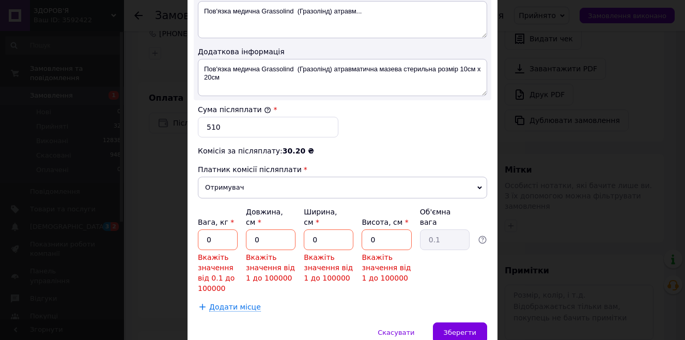 The image size is (685, 340). I want to click on span: Платник комісії післяплати, so click(249, 169).